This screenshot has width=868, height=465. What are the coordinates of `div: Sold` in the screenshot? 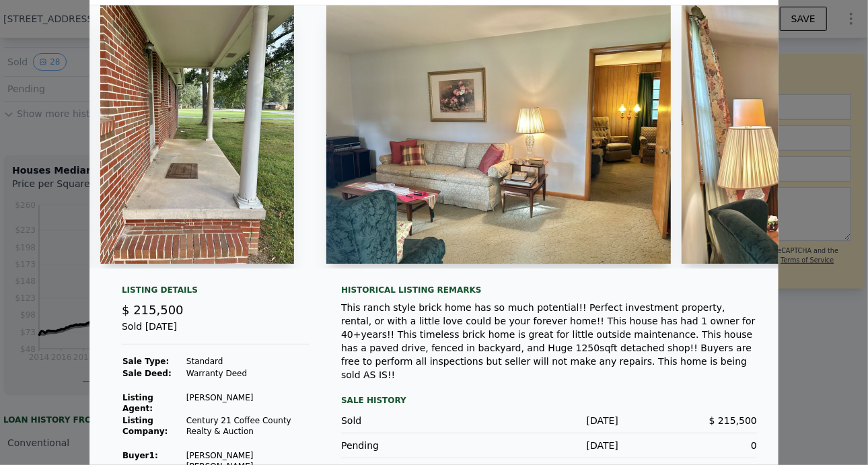 It's located at (410, 420).